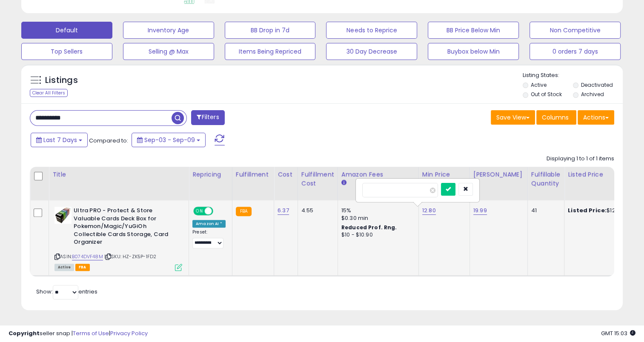 The height and width of the screenshot is (342, 644). What do you see at coordinates (377, 235) in the screenshot?
I see `div: $10 - $10.90` at bounding box center [377, 235].